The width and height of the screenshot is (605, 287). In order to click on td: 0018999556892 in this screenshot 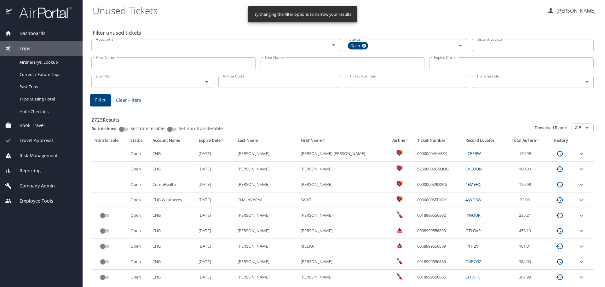, I will do `click(438, 215)`.